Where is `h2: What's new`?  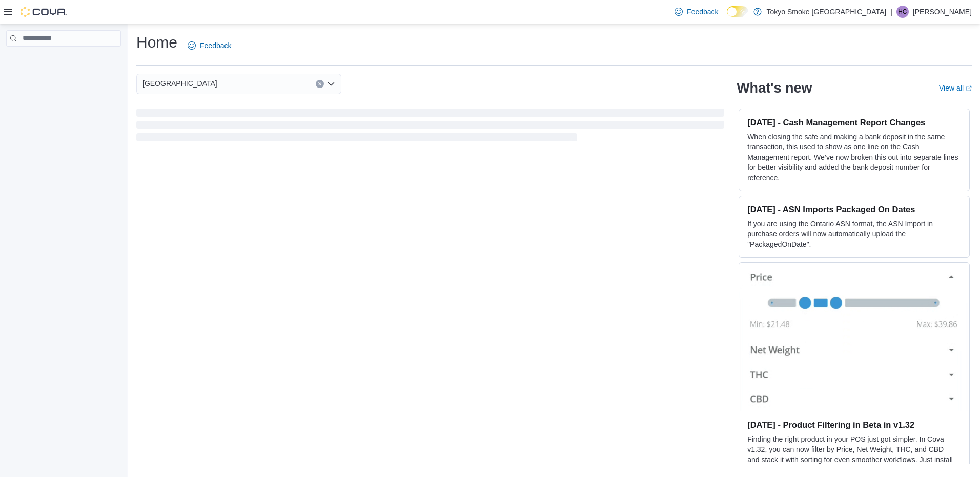 h2: What's new is located at coordinates (774, 88).